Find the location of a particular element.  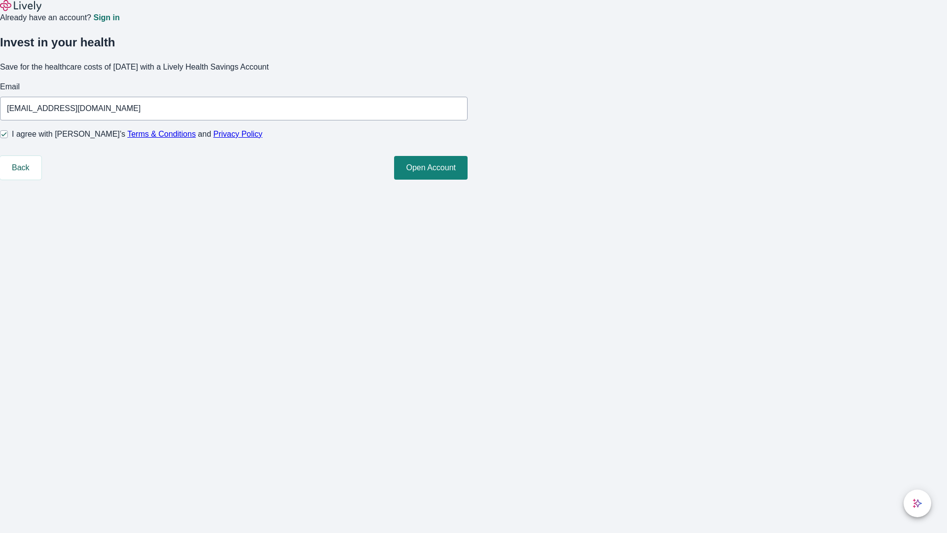

svg: Lively AI Assistant is located at coordinates (917, 503).